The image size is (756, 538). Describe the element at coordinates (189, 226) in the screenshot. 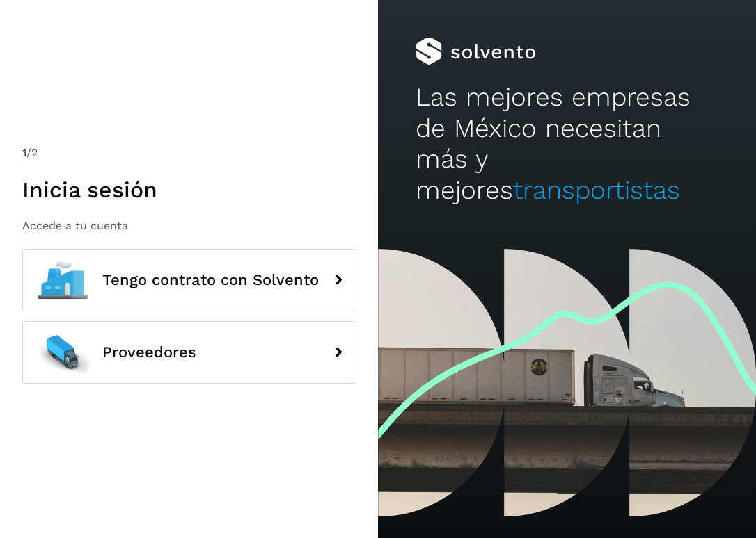

I see `p: Accede a tu cuenta` at that location.